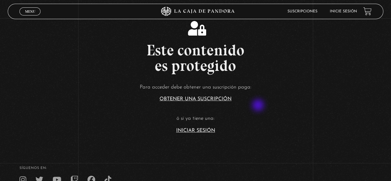 The width and height of the screenshot is (391, 181). Describe the element at coordinates (367, 11) in the screenshot. I see `a: View your shopping cart` at that location.